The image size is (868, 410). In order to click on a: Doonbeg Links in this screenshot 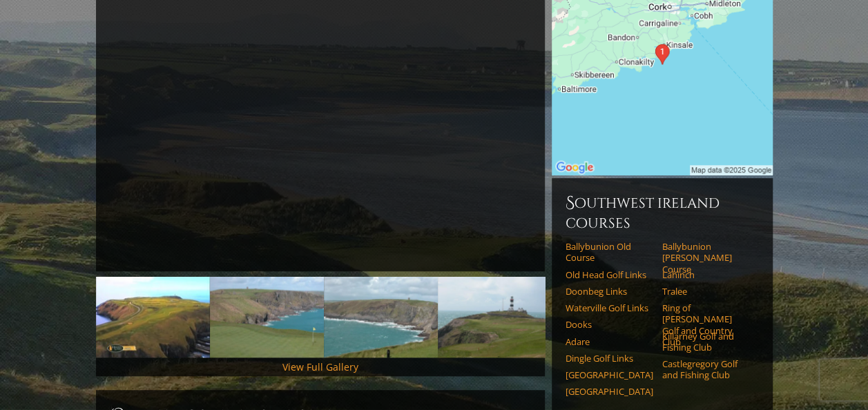, I will do `click(609, 291)`.